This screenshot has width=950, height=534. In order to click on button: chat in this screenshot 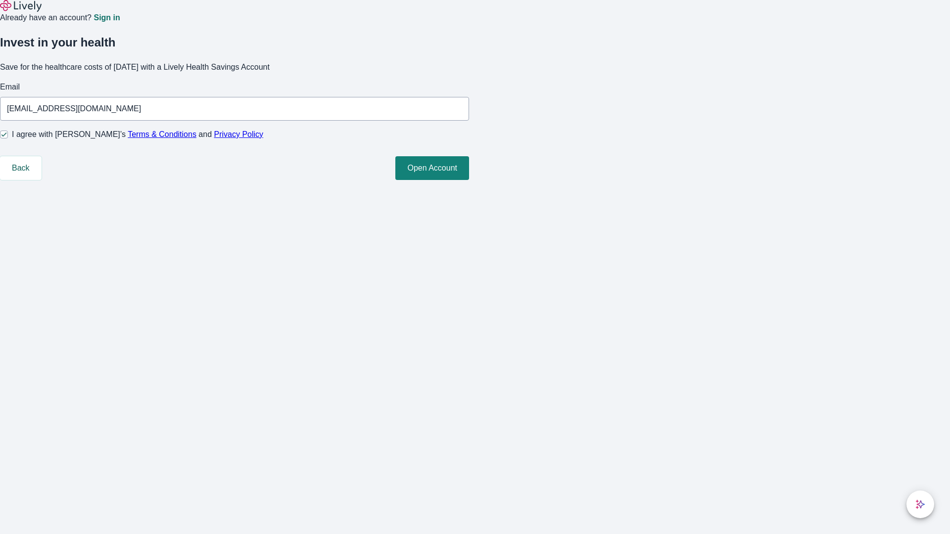, I will do `click(920, 505)`.